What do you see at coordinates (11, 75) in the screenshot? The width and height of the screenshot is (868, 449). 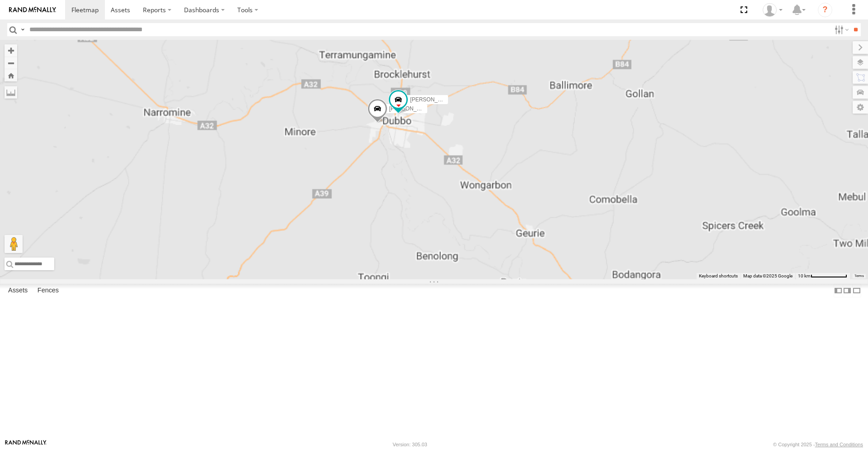 I see `button: Zoom Home` at bounding box center [11, 75].